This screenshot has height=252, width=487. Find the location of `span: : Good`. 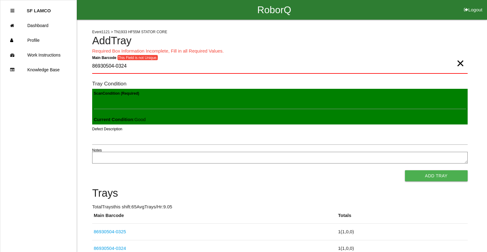

span: : Good is located at coordinates (120, 119).